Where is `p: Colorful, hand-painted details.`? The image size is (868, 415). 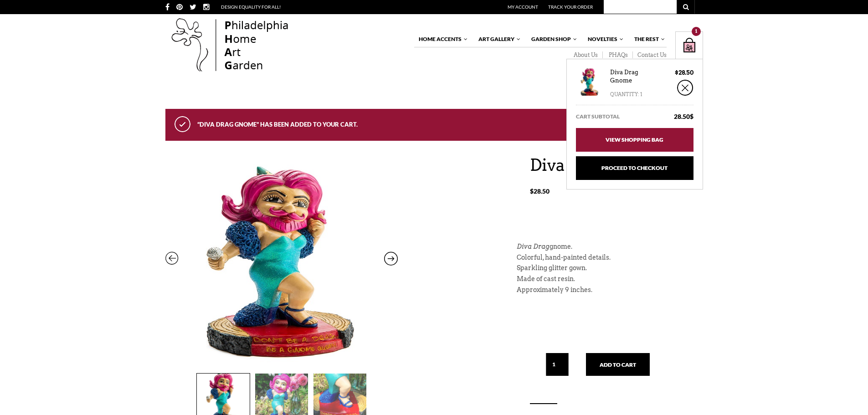 p: Colorful, hand-painted details. is located at coordinates (603, 258).